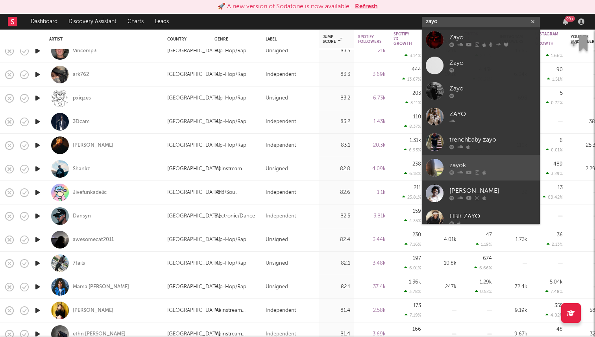  Describe the element at coordinates (417, 211) in the screenshot. I see `div: 159` at that location.